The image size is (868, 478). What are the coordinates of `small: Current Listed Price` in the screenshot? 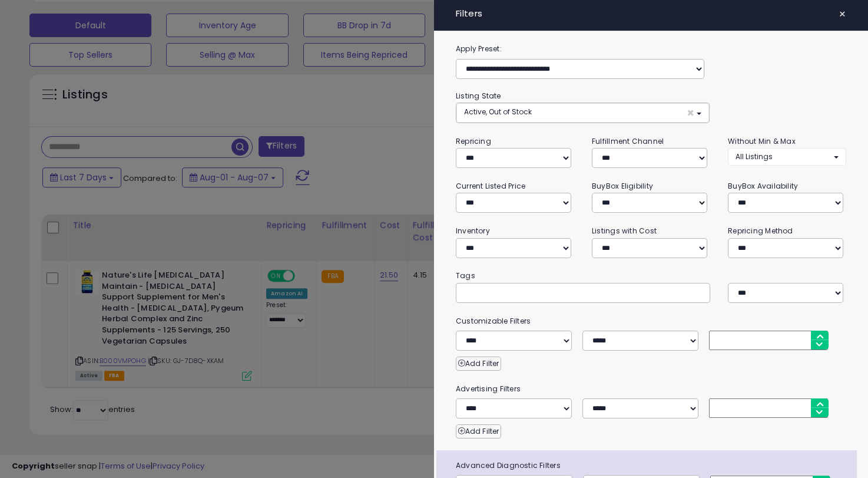 It's located at (490, 185).